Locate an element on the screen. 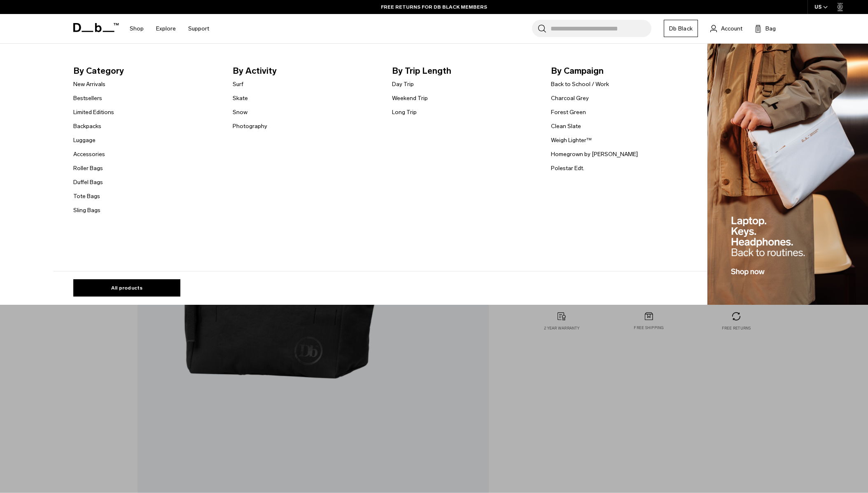  a: Bestsellers is located at coordinates (88, 98).